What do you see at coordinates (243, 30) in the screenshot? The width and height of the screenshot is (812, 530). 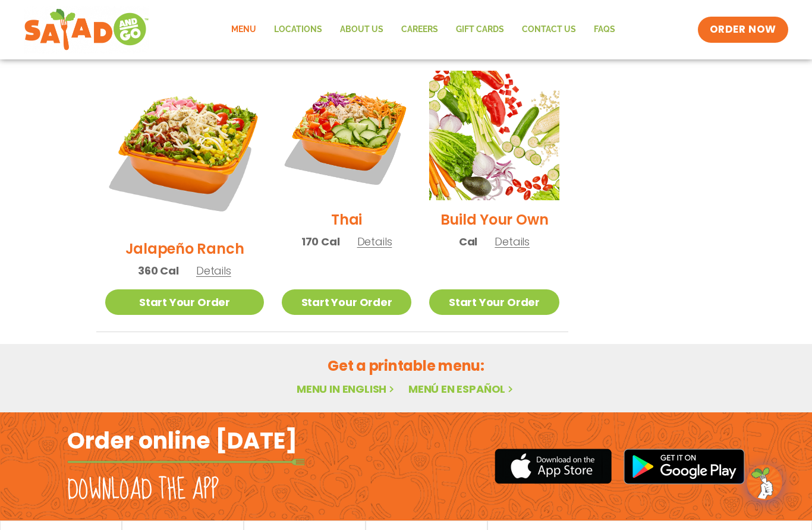 I see `a: Menu` at bounding box center [243, 30].